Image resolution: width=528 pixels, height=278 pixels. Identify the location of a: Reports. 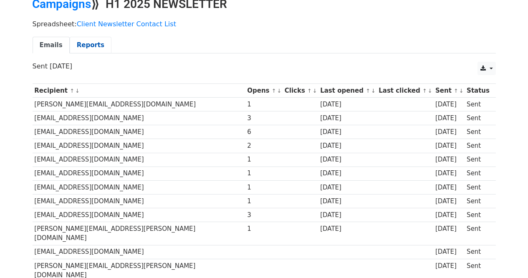
(91, 45).